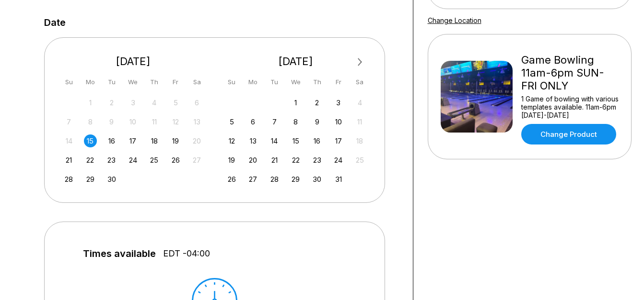 Image resolution: width=644 pixels, height=300 pixels. Describe the element at coordinates (55, 22) in the screenshot. I see `label: Date` at that location.